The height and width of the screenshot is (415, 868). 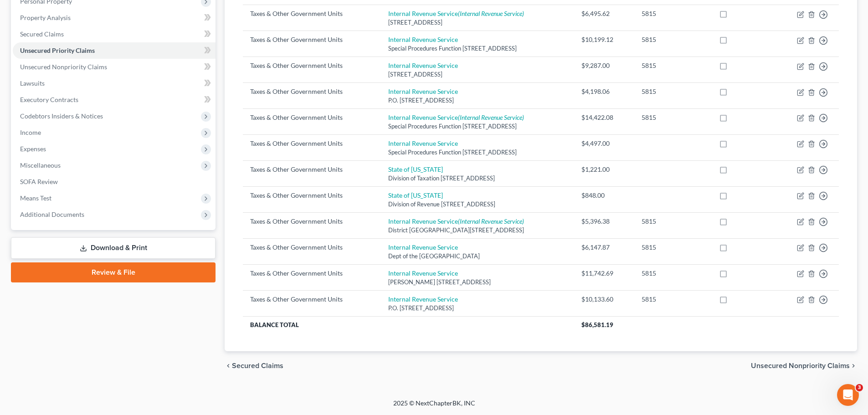 I want to click on span: SOFA Review, so click(x=39, y=181).